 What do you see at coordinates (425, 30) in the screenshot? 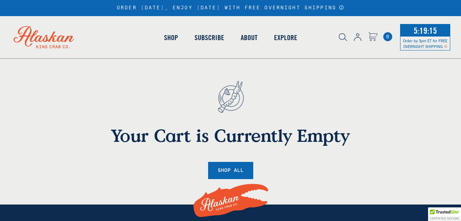
I see `span: 5:19:15` at bounding box center [425, 30].